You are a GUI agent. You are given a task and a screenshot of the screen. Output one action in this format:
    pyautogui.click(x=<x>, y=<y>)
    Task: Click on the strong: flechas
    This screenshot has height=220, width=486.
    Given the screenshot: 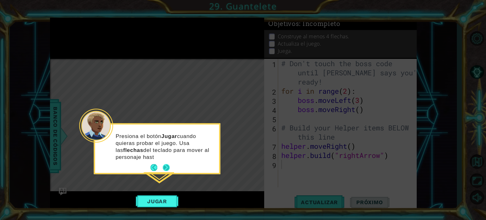 What is the action you would take?
    pyautogui.click(x=133, y=150)
    